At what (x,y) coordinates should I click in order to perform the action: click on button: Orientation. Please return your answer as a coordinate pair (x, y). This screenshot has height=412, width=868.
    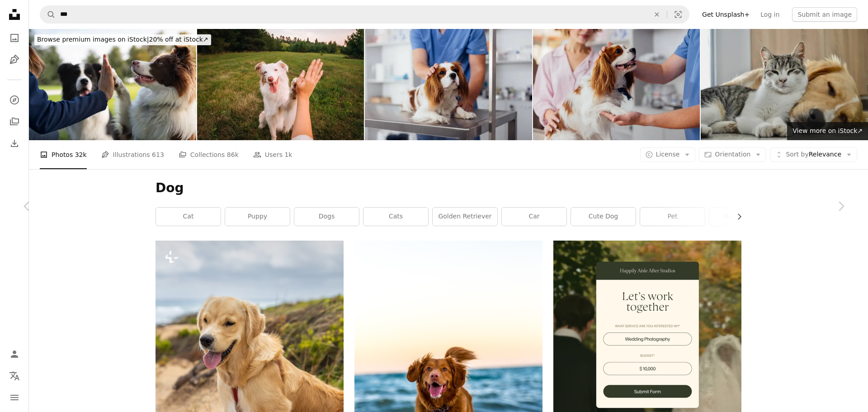
    Looking at the image, I should click on (732, 155).